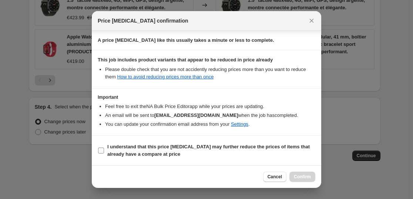  What do you see at coordinates (210, 124) in the screenshot?
I see `li: You can update your confirmation email address from your .` at bounding box center [210, 124].